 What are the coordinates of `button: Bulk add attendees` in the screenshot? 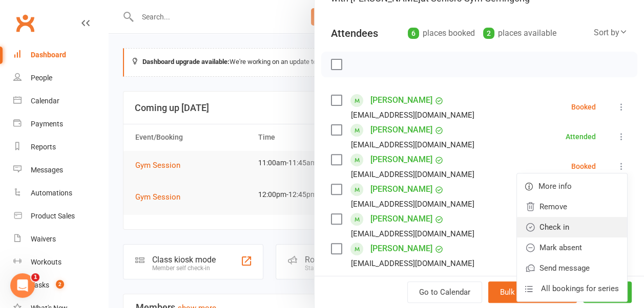 It's located at (532, 292).